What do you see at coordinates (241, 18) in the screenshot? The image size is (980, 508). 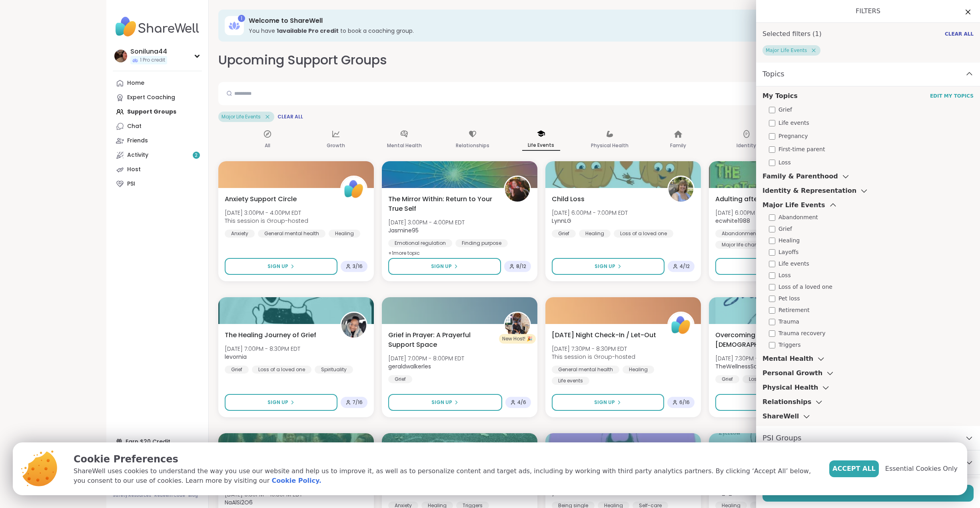 I see `div: 1` at bounding box center [241, 18].